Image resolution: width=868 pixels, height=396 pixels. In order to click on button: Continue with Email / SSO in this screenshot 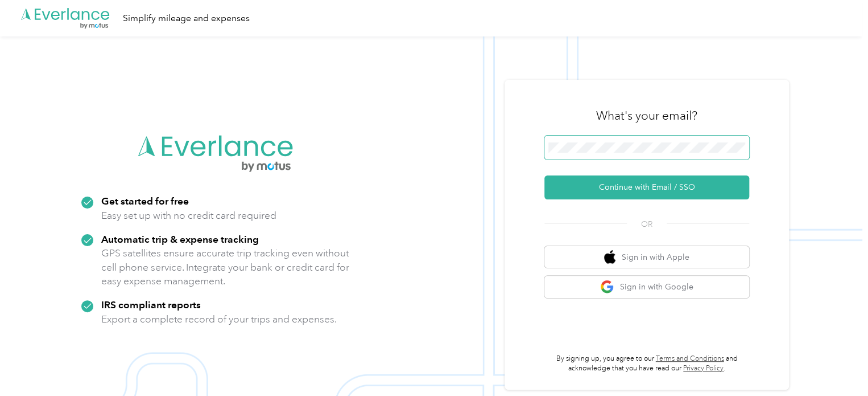, I will do `click(647, 187)`.